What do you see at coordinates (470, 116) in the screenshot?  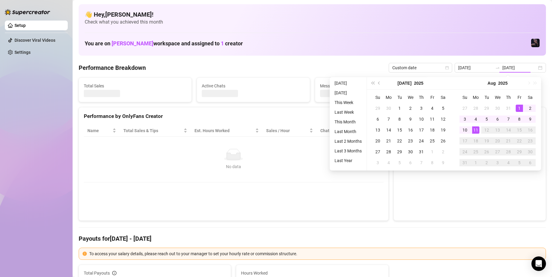 I see `div: Sales by OnlyFans Creator` at bounding box center [470, 116].